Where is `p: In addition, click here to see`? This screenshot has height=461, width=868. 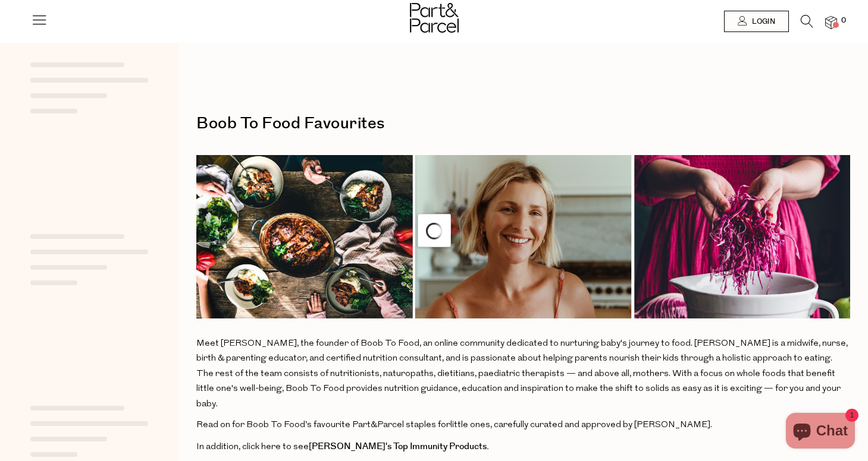 p: In addition, click here to see is located at coordinates (523, 447).